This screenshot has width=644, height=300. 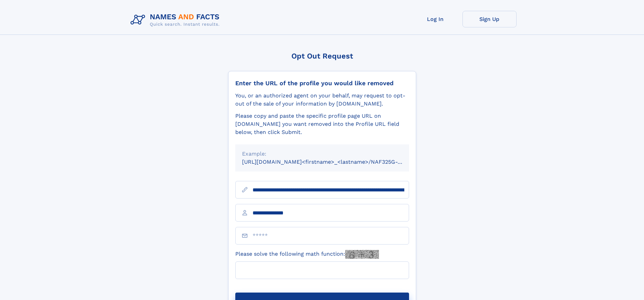 I want to click on a: Sign Up, so click(x=489, y=19).